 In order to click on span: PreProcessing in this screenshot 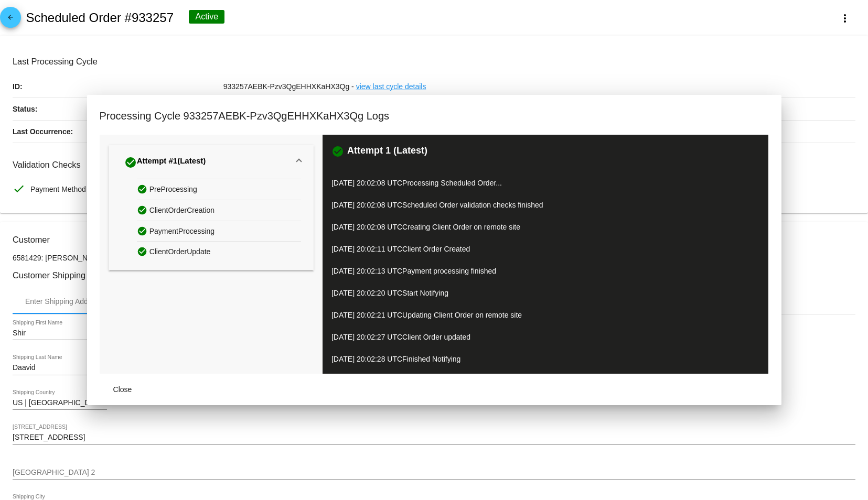, I will do `click(173, 190)`.